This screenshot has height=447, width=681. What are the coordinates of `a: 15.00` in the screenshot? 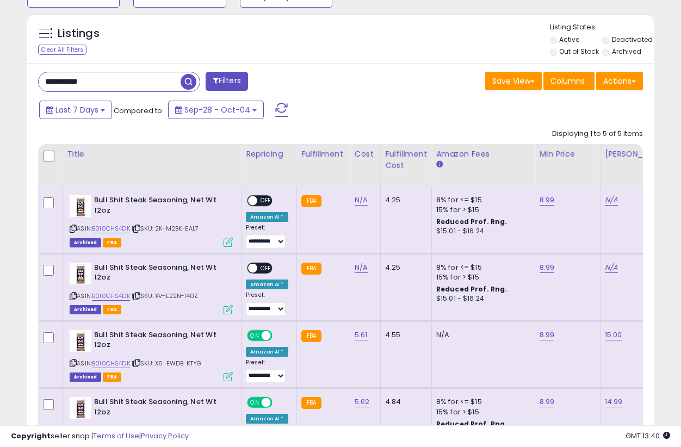 It's located at (614, 335).